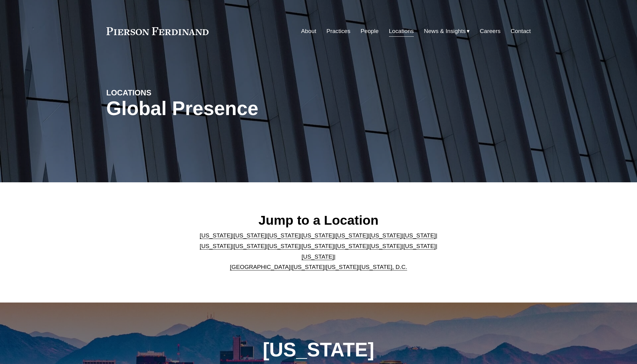  I want to click on a: Contact, so click(521, 31).